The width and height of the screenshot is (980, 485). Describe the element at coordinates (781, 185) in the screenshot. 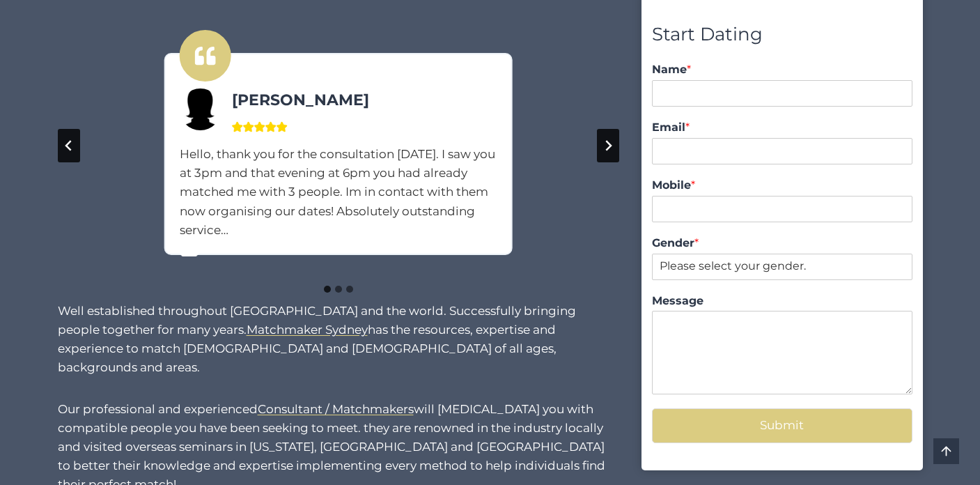

I see `label: Mobile` at that location.